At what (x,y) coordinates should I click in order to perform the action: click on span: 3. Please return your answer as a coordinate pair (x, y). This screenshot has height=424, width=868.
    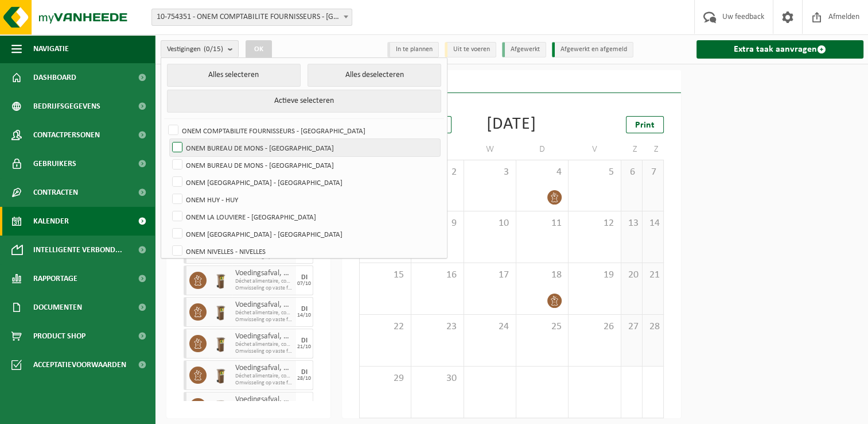
    Looking at the image, I should click on (490, 172).